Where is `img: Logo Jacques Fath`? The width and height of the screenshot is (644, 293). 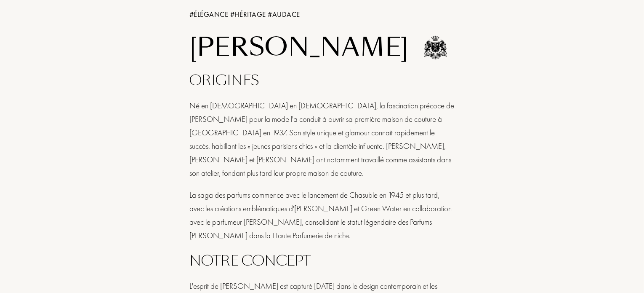
img: Logo Jacques Fath is located at coordinates (436, 47).